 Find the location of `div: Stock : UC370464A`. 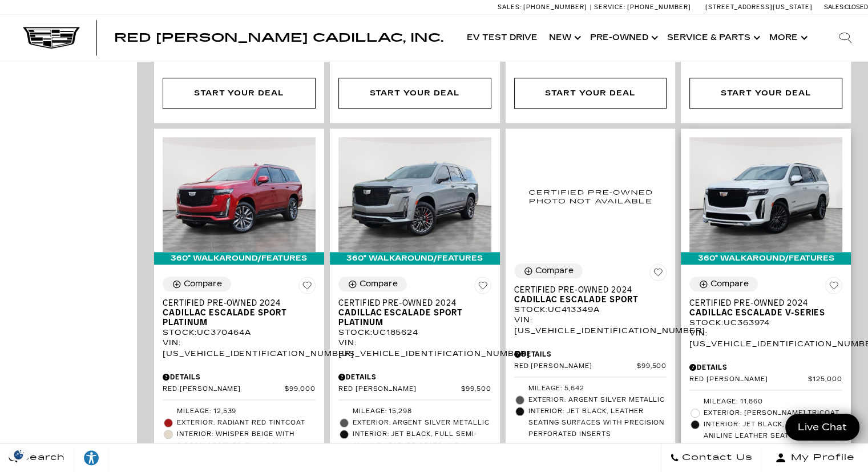

div: Stock : UC370464A is located at coordinates (239, 332).